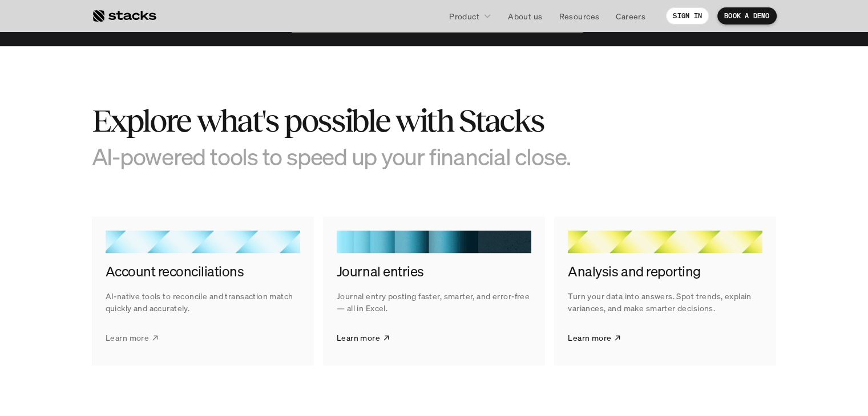 This screenshot has height=416, width=868. Describe the element at coordinates (160, 221) in the screenshot. I see `a: Privacy Policy` at that location.